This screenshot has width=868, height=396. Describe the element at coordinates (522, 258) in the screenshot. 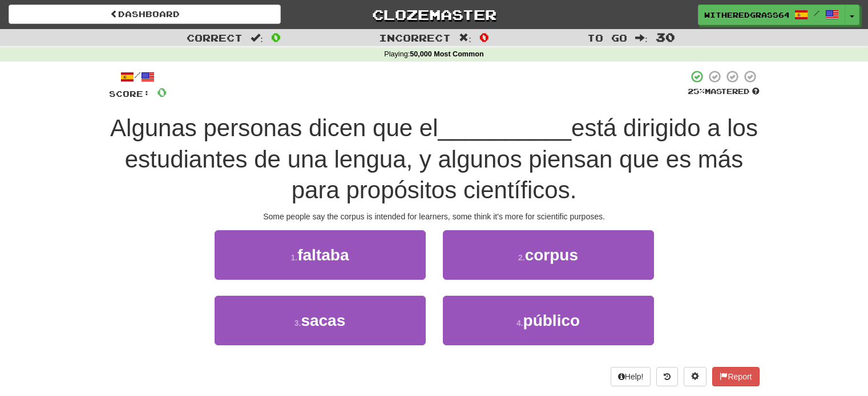

I see `small: 2 .` at that location.